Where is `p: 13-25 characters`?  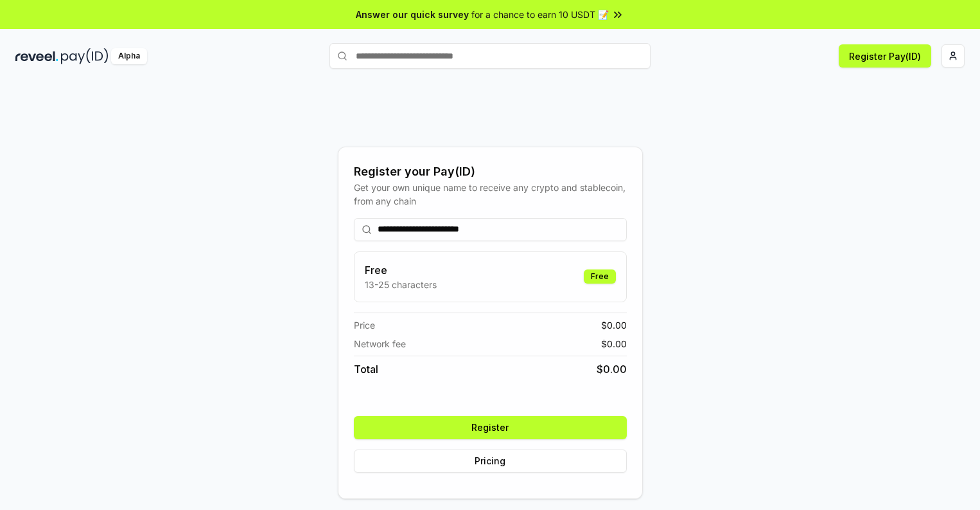
p: 13-25 characters is located at coordinates (401, 284).